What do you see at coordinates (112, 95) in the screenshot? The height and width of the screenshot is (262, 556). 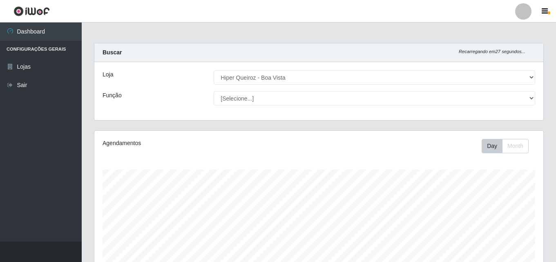 I see `label: Função` at bounding box center [112, 95].